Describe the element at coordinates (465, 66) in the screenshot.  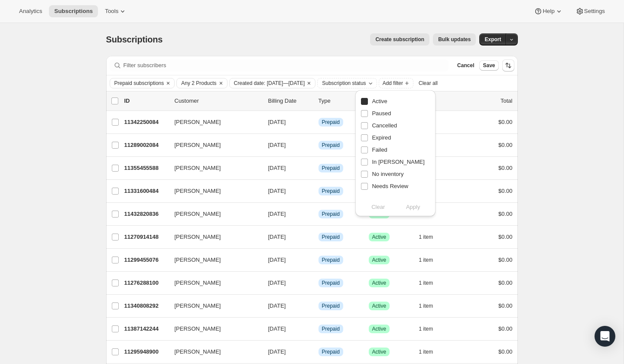
I see `span: Cancel` at that location.